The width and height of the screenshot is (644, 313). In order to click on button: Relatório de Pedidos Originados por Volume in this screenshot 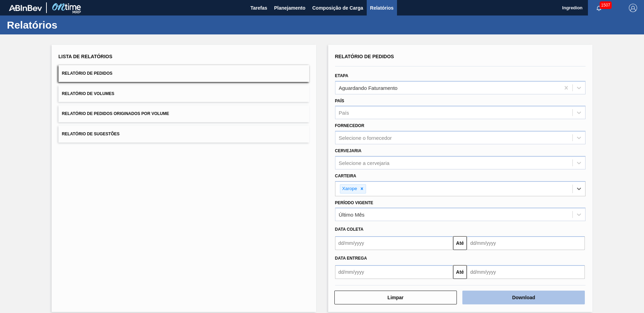, I will do `click(184, 113)`.